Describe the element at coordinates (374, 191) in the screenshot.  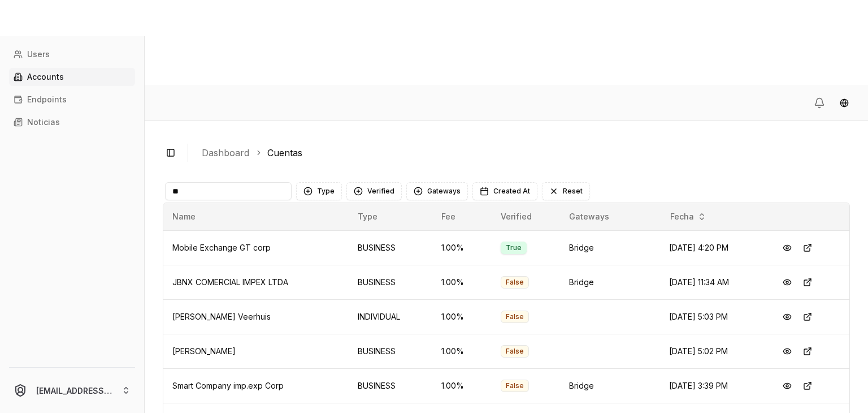
I see `button: Verified` at that location.